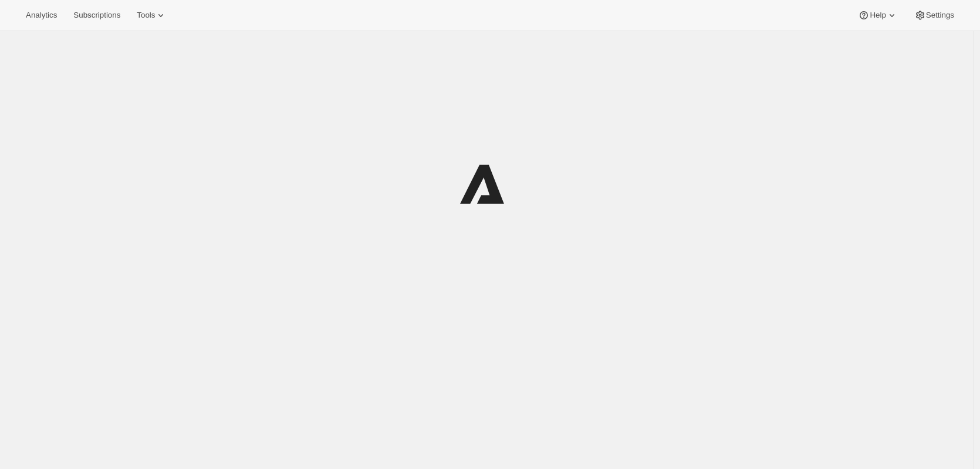  Describe the element at coordinates (152, 15) in the screenshot. I see `button: Tools` at that location.